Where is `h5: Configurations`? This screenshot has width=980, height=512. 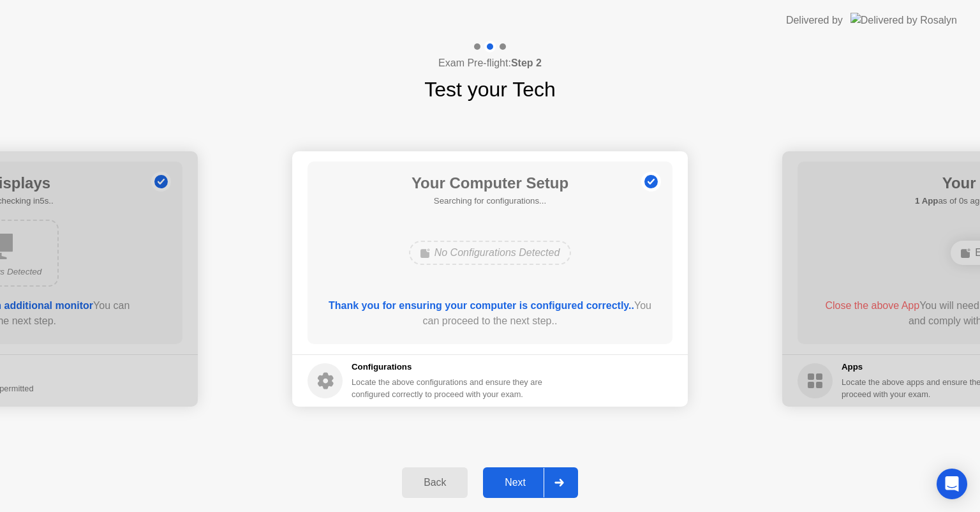
h5: Configurations is located at coordinates (448, 367).